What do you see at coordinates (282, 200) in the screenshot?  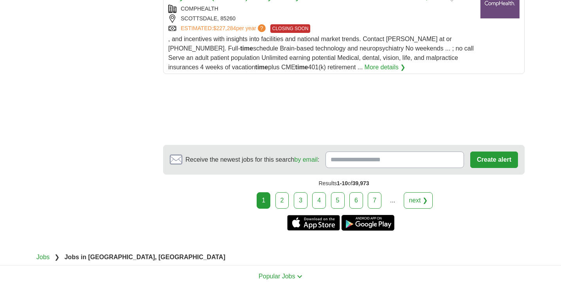 I see `a: 2` at bounding box center [282, 200].